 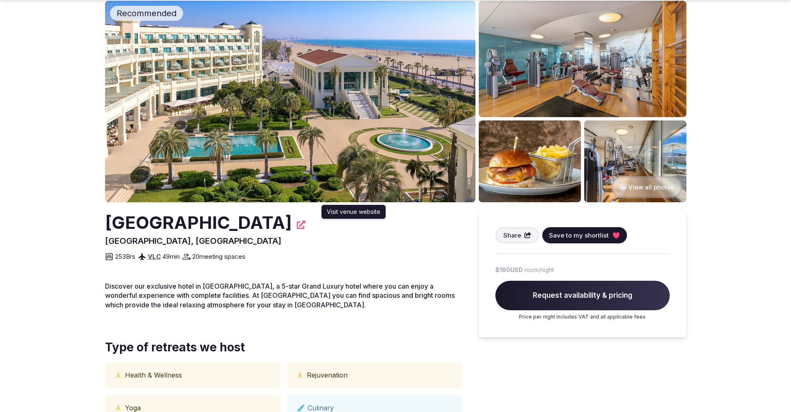 What do you see at coordinates (171, 256) in the screenshot?
I see `span: 49 min` at bounding box center [171, 256].